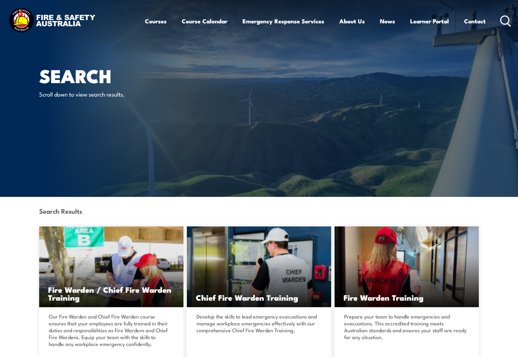 This screenshot has width=518, height=357. What do you see at coordinates (259, 267) in the screenshot?
I see `a: Chief Fire Warden Training` at bounding box center [259, 267].